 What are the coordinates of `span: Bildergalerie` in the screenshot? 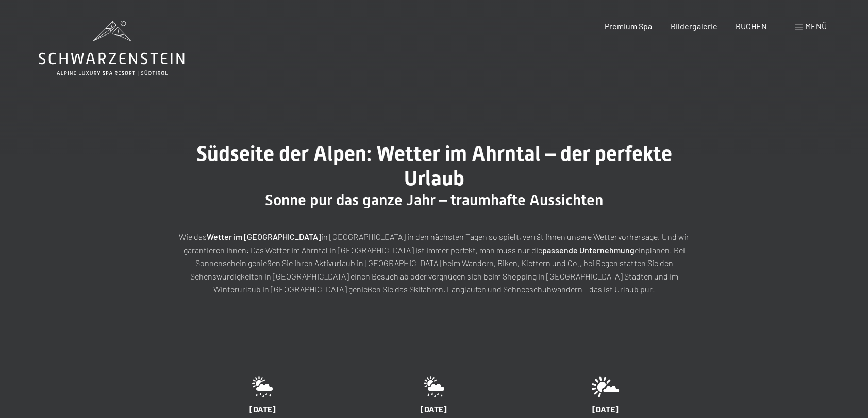 It's located at (694, 26).